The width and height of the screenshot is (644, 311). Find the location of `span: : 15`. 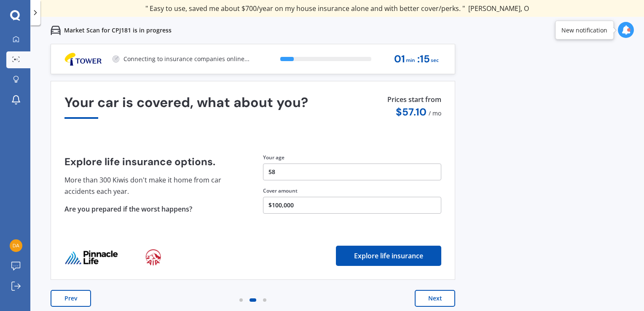

span: : 15 is located at coordinates (424, 59).